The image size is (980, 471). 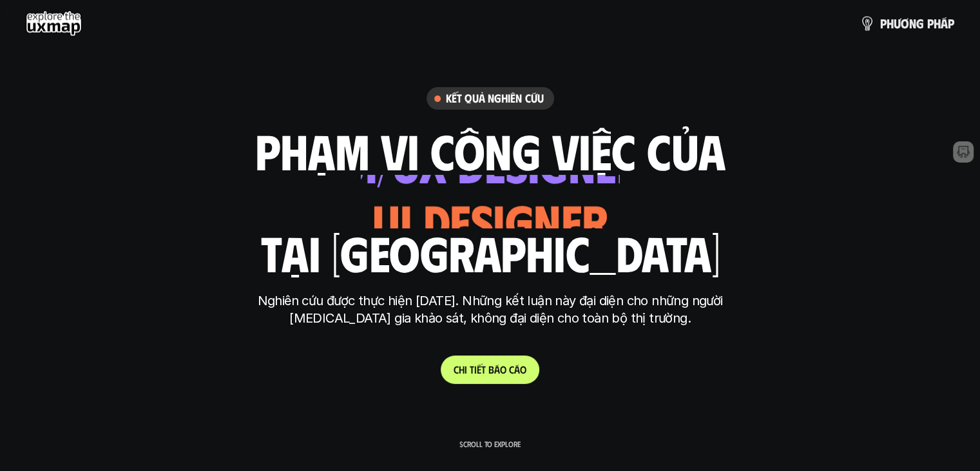 I want to click on a: Chitiếtbáocáo, so click(x=490, y=369).